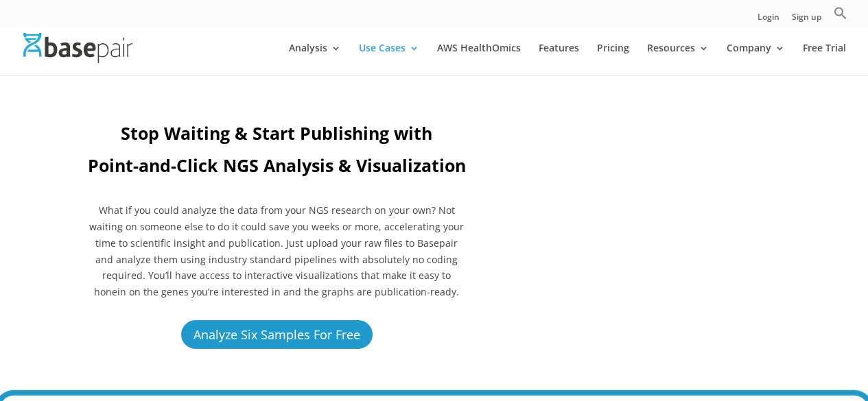 The height and width of the screenshot is (401, 868). I want to click on a: Free Trial, so click(824, 59).